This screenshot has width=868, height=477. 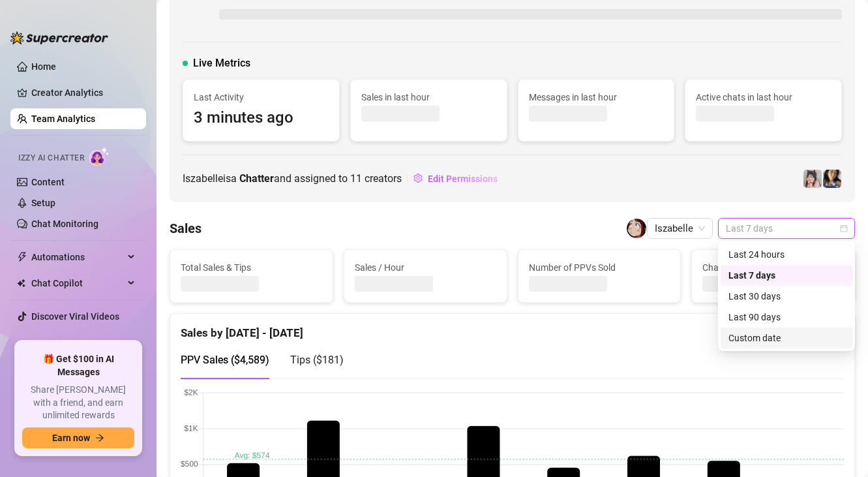 I want to click on span: Edit Permissions, so click(x=462, y=179).